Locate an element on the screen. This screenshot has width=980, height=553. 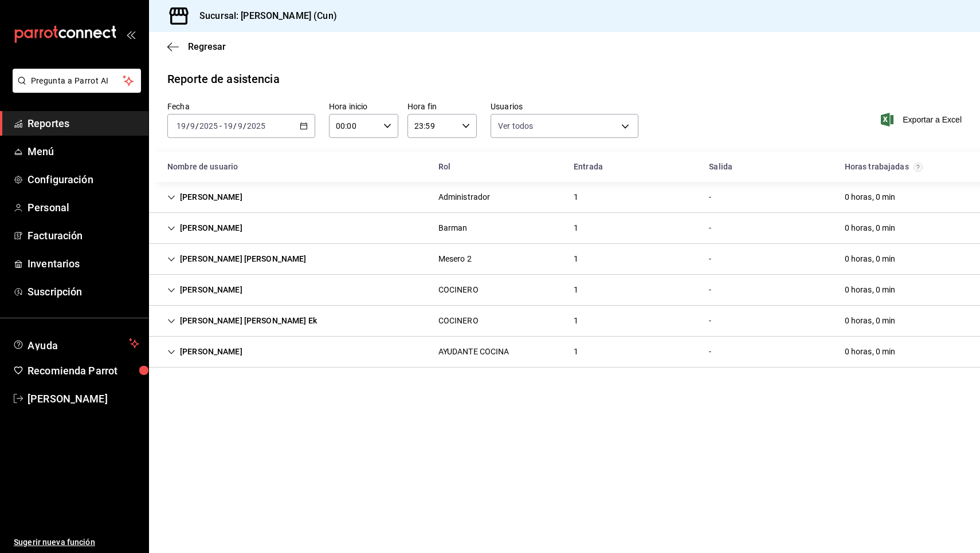
span: Regresar is located at coordinates (207, 46).